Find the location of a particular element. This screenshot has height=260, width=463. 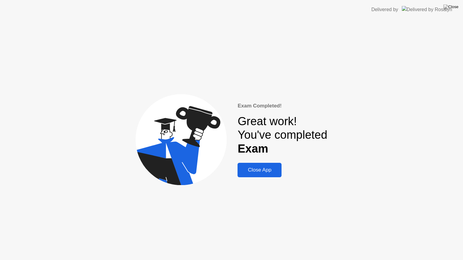

div: Exam Completed! is located at coordinates (282, 106).